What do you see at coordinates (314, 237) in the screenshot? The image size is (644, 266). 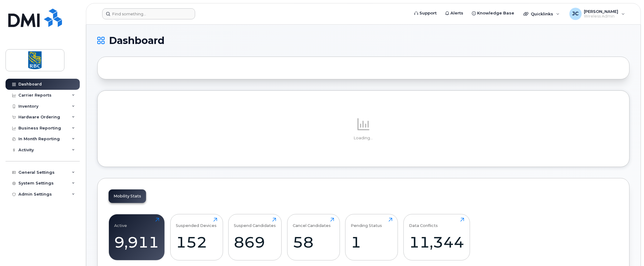 I see `a: Cancel Candidates58` at bounding box center [314, 237].